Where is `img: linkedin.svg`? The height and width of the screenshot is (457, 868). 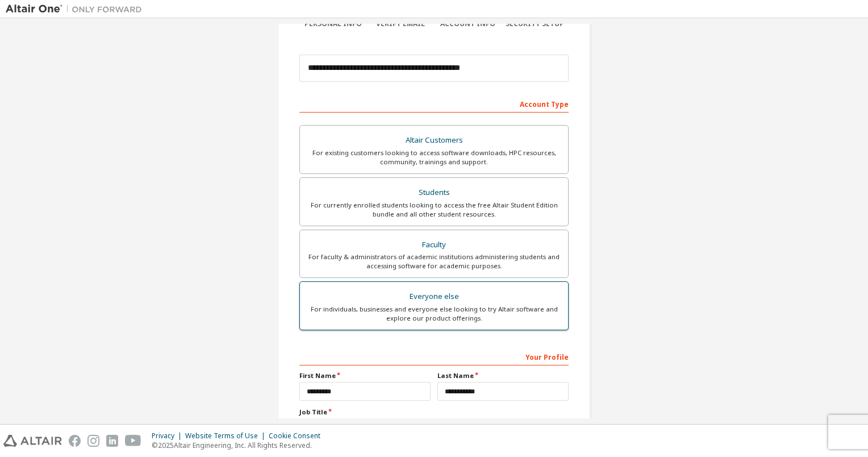 img: linkedin.svg is located at coordinates (112, 440).